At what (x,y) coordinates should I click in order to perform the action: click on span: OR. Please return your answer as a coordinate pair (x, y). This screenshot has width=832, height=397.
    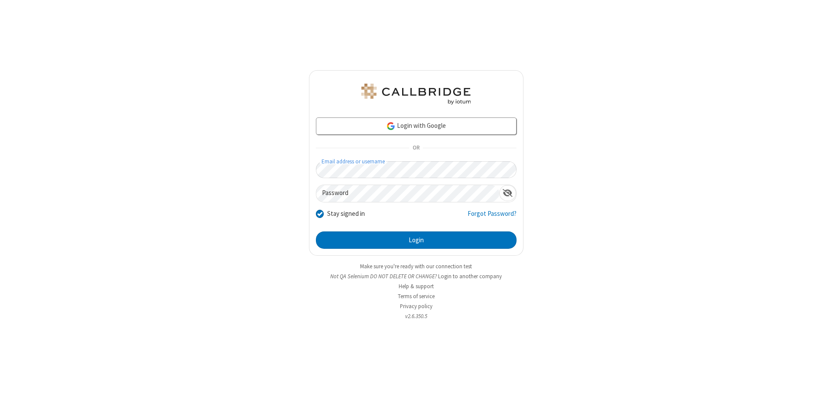
    Looking at the image, I should click on (416, 148).